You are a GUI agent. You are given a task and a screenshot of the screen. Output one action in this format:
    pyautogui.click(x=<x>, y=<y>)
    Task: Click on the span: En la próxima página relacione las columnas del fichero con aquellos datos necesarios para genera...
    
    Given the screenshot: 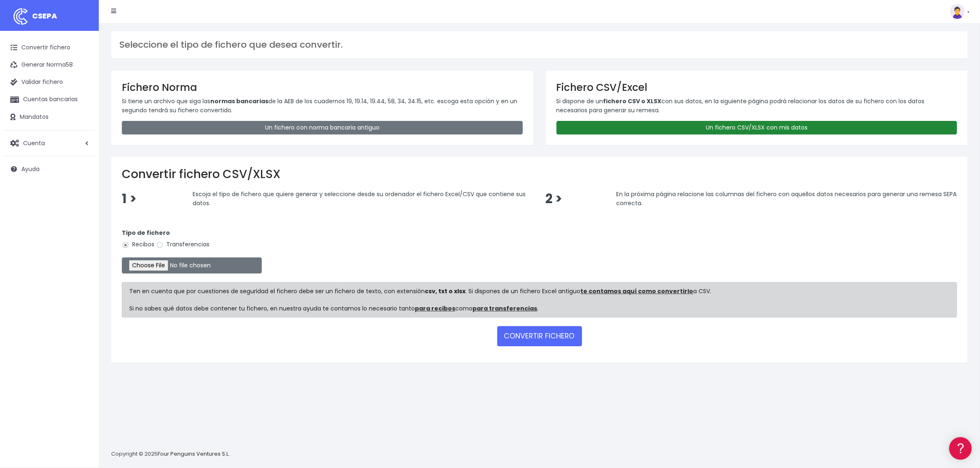 What is the action you would take?
    pyautogui.click(x=786, y=198)
    